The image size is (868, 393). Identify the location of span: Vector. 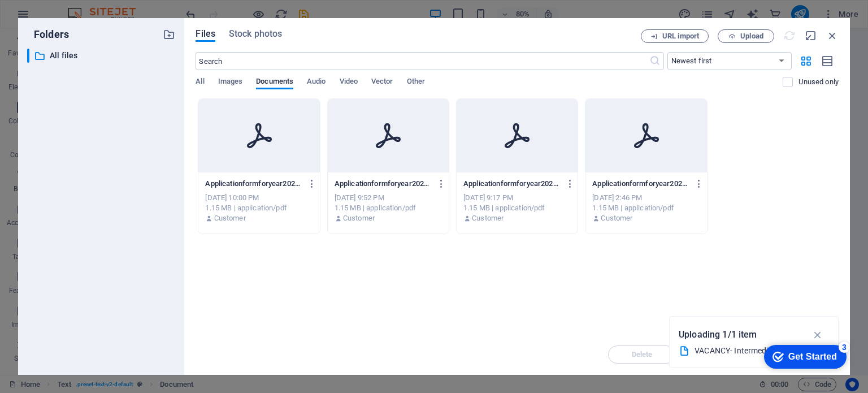
(382, 82).